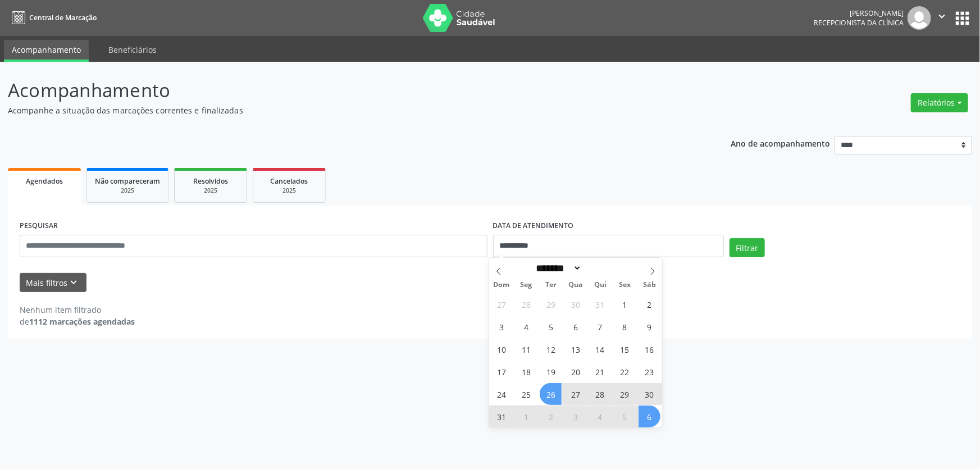  Describe the element at coordinates (534, 226) in the screenshot. I see `label: DATA DE ATENDIMENTO` at that location.